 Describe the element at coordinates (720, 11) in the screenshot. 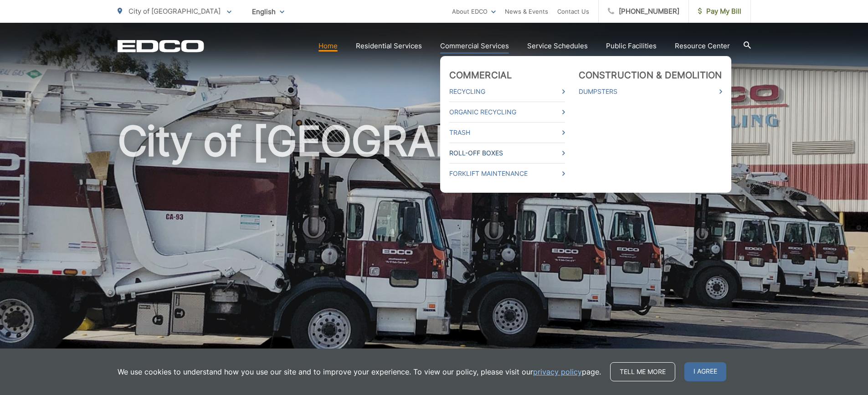

I see `span: Pay My Bill` at that location.